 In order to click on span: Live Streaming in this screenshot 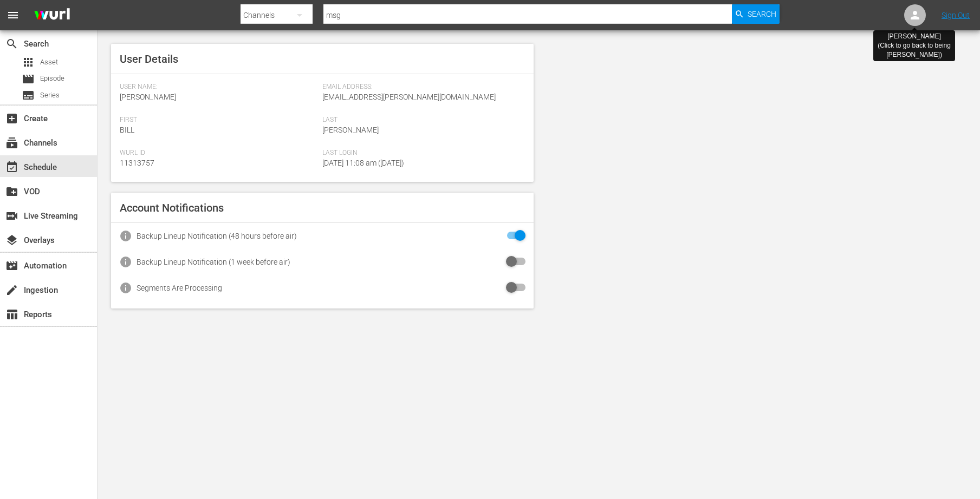, I will do `click(12, 216)`.